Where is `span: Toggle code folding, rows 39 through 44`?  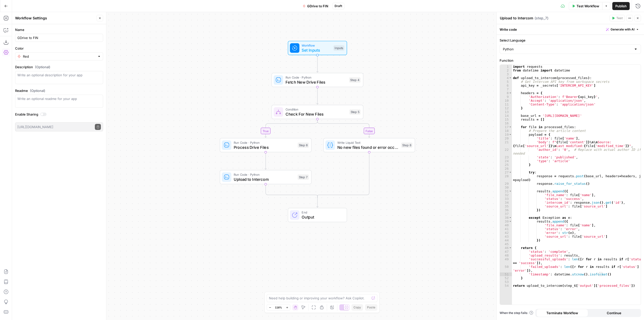 span: Toggle code folding, rows 39 through 44 is located at coordinates (510, 221).